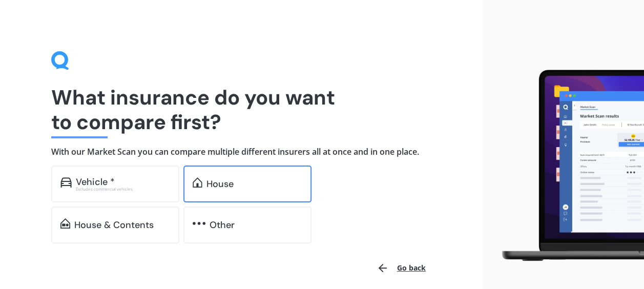  What do you see at coordinates (401, 268) in the screenshot?
I see `button: Go back` at bounding box center [401, 268].